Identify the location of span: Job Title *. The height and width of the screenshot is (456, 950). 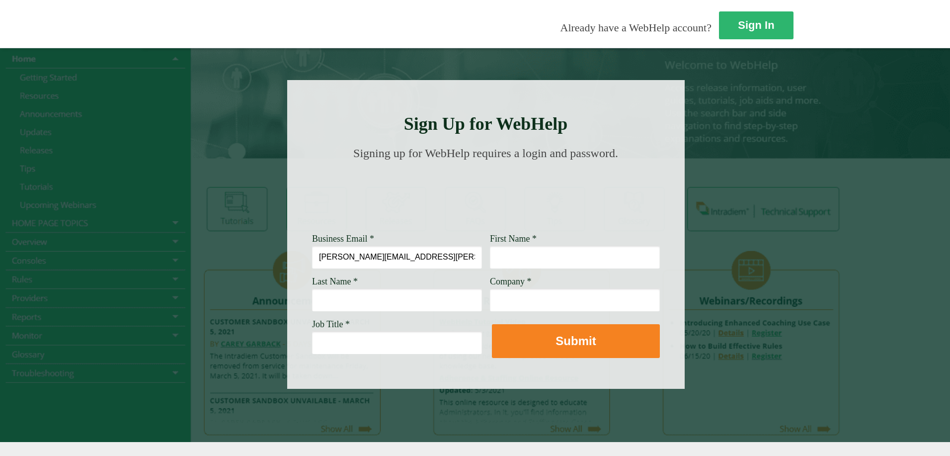
(331, 324).